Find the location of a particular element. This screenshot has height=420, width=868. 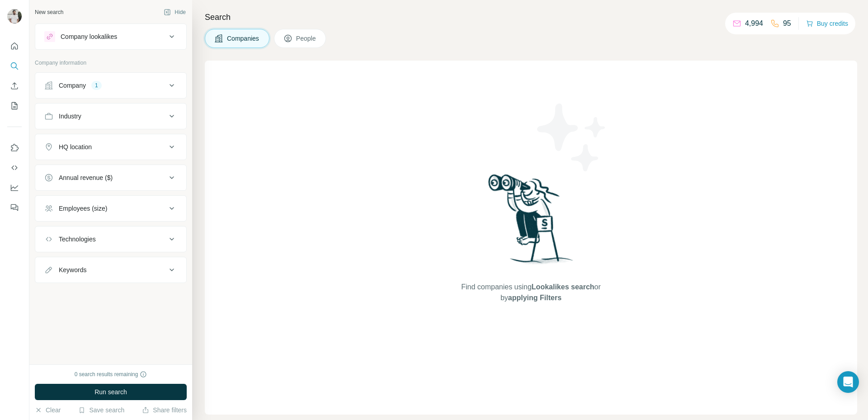

img: Surfe Illustration - Woman searching with binoculars is located at coordinates (531, 222).